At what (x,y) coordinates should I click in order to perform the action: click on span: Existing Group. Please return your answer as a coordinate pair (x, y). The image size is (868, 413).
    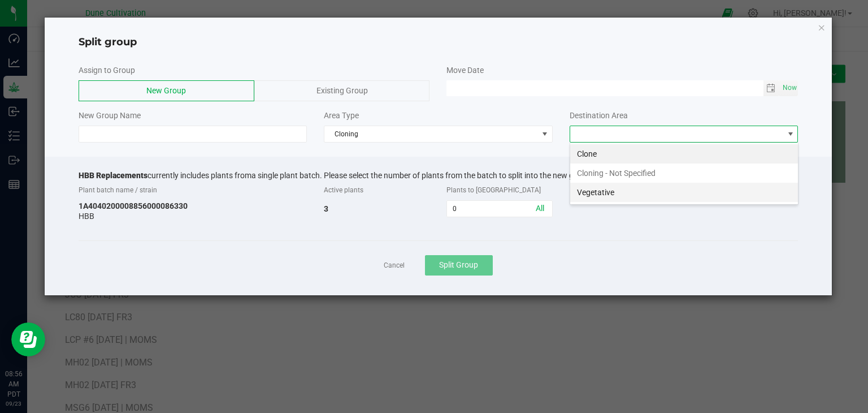
    Looking at the image, I should click on (342, 91).